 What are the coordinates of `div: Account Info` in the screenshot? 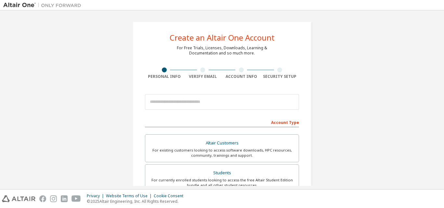 It's located at (241, 77).